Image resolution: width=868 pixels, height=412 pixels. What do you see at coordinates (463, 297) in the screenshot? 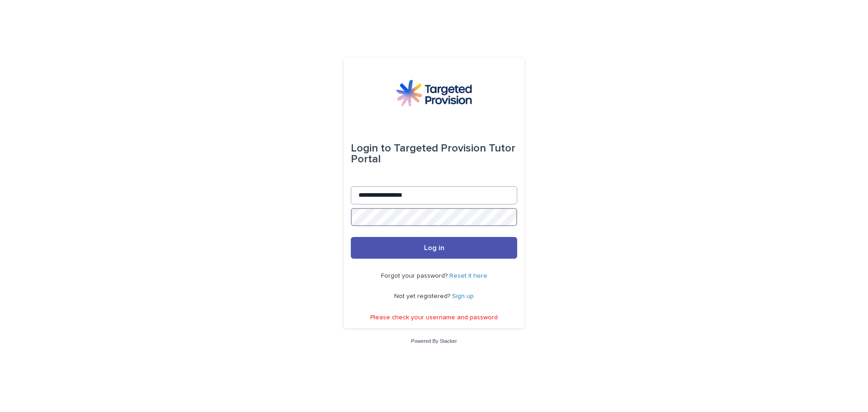
I see `a: Sign up` at bounding box center [463, 297].